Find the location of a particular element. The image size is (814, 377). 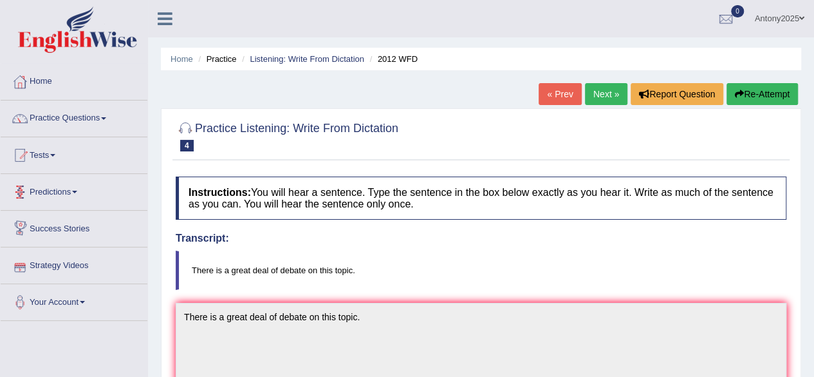

h4: Transcript: is located at coordinates (481, 238).